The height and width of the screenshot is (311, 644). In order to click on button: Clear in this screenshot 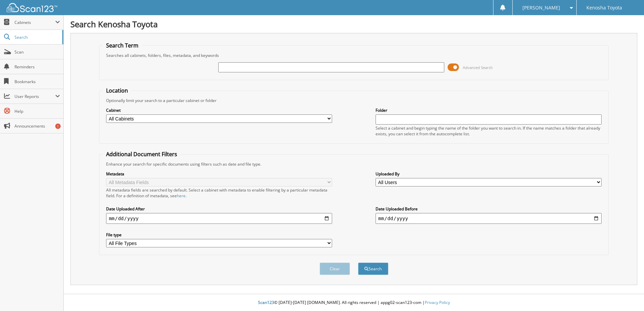, I will do `click(335, 268)`.